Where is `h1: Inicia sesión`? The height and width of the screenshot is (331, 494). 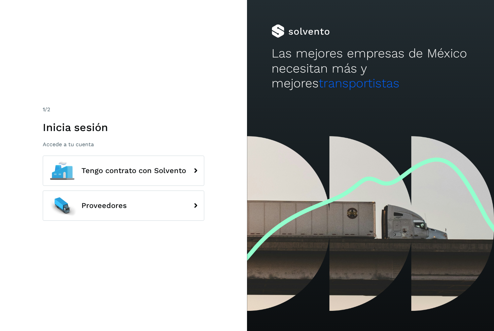 h1: Inicia sesión is located at coordinates (123, 127).